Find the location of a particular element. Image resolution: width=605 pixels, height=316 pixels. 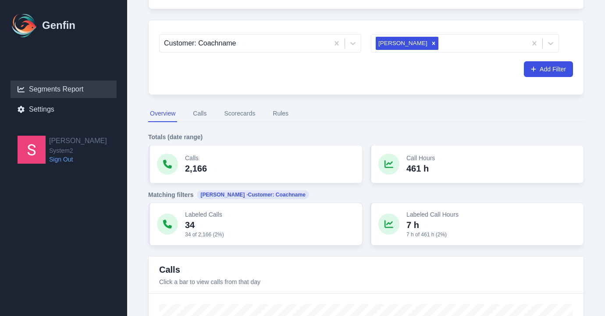

p: Labeled Call Hours is located at coordinates (432, 215).